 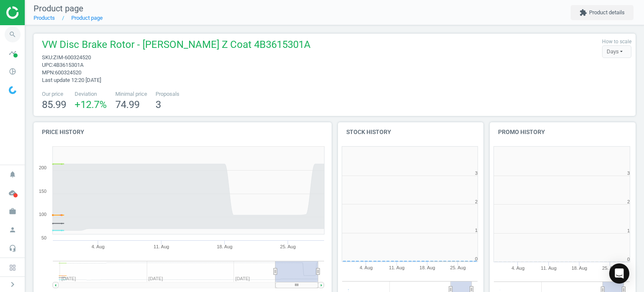 What do you see at coordinates (619, 274) in the screenshot?
I see `div: Open Intercom Messenger` at bounding box center [619, 274].